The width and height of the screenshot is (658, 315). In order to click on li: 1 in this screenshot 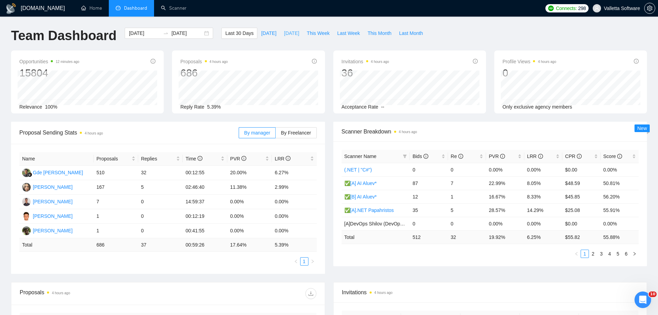, I will do `click(304, 261)`.